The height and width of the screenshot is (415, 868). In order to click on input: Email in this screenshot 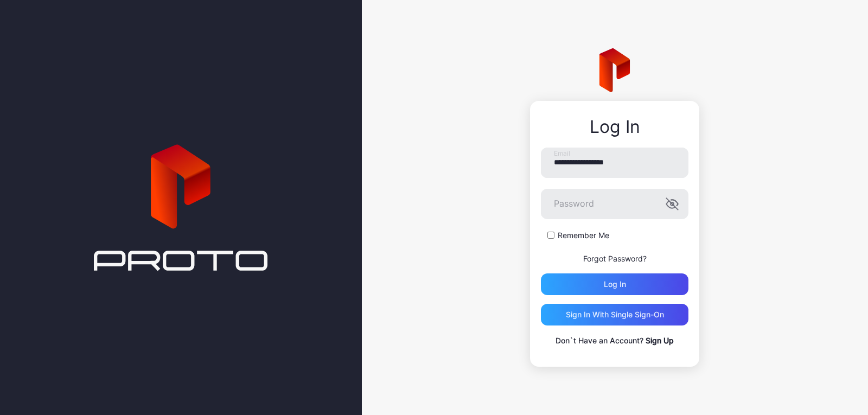, I will do `click(615, 163)`.